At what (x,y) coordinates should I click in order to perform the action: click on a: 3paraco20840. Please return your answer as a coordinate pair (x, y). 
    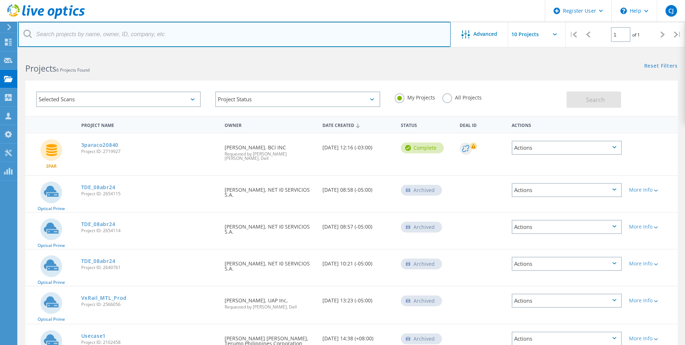
    Looking at the image, I should click on (100, 145).